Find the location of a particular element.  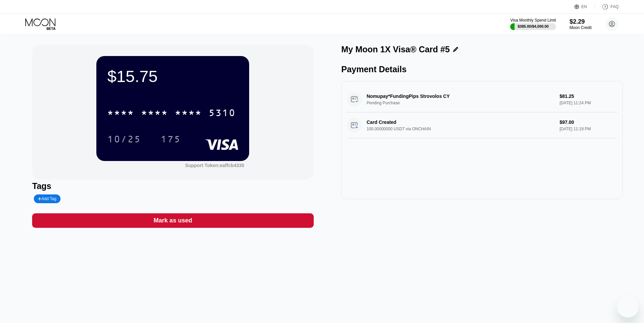

div: $2.29Moon Credit is located at coordinates (581, 24).